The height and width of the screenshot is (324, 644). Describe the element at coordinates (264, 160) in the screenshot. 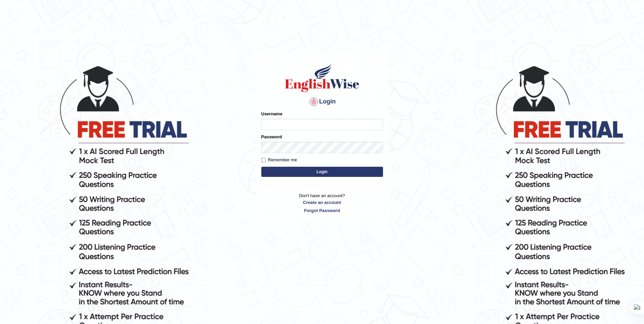

I see `input: Remember me` at that location.